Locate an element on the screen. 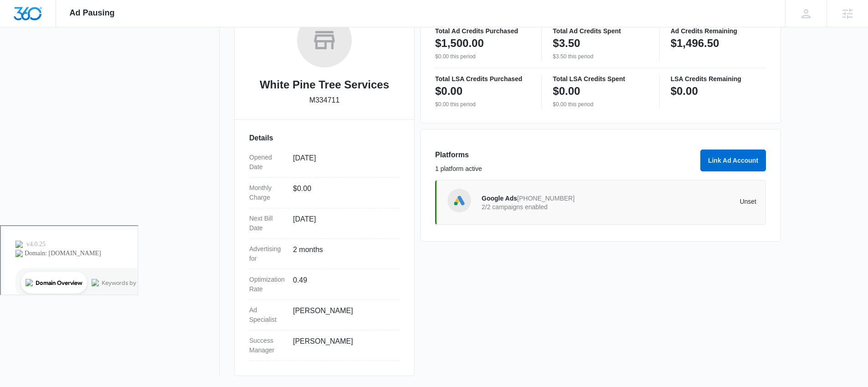 This screenshot has width=868, height=387. dt: Ad Specialist is located at coordinates (267, 315).